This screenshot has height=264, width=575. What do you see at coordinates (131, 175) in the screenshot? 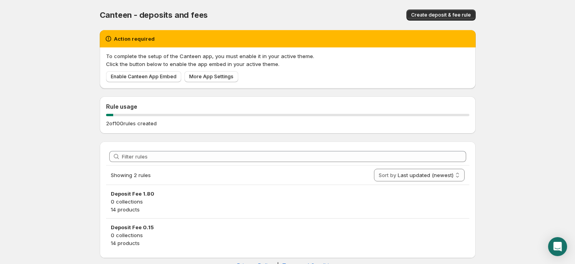
I see `span: Showing 2 rules` at bounding box center [131, 175].